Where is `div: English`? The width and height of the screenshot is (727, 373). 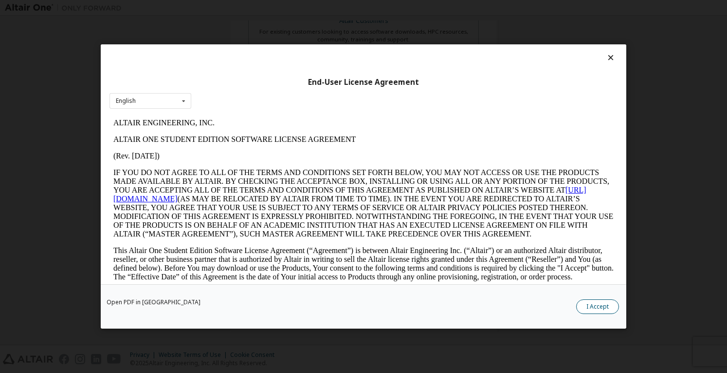
div: English is located at coordinates (126, 101).